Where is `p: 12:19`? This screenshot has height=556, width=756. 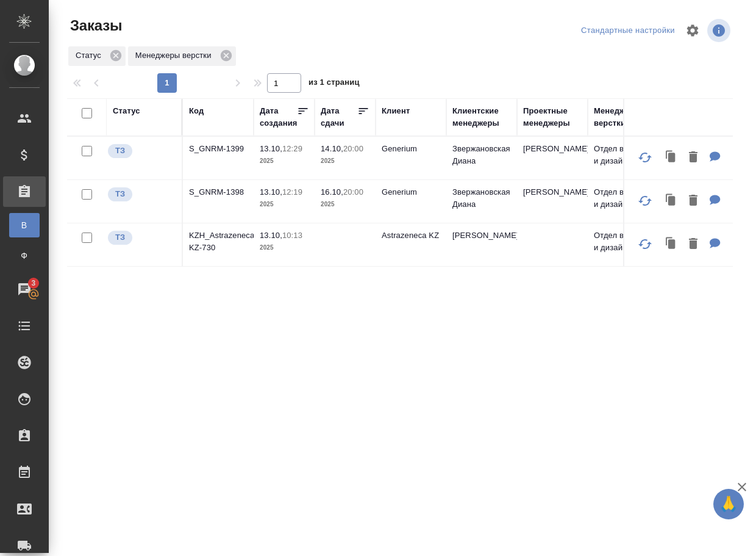 p: 12:19 is located at coordinates (292, 192).